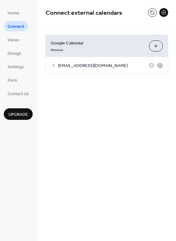 This screenshot has height=241, width=176. Describe the element at coordinates (13, 13) in the screenshot. I see `a: Home` at that location.